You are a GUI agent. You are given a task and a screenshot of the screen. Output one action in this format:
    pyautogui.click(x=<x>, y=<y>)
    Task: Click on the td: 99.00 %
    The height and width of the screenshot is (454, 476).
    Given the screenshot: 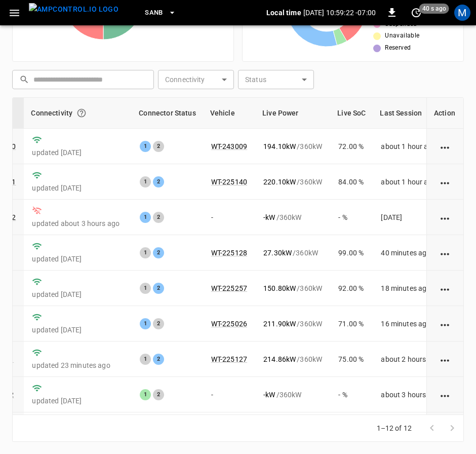 What is the action you would take?
    pyautogui.click(x=351, y=253)
    